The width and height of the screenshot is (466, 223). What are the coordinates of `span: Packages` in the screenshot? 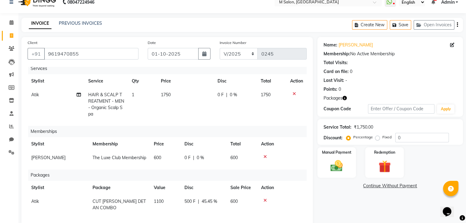 It's located at (333, 98).